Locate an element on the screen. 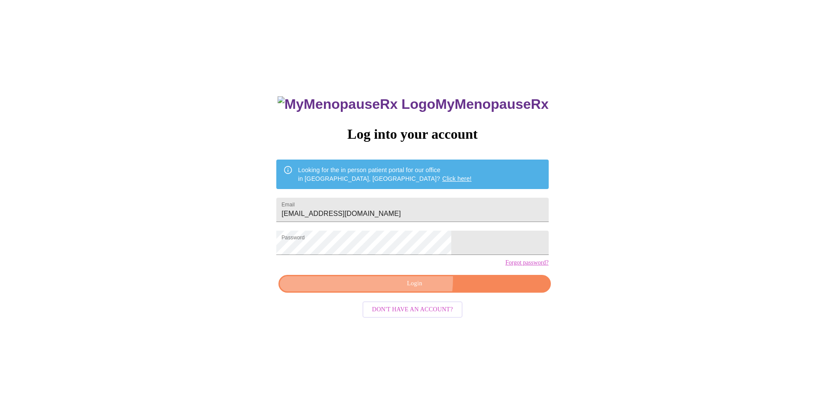 The width and height of the screenshot is (825, 395). a: Forgot password? is located at coordinates (527, 262).